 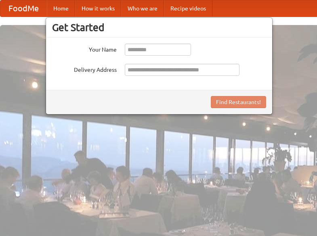 I want to click on button: Find Restaurants!, so click(x=238, y=102).